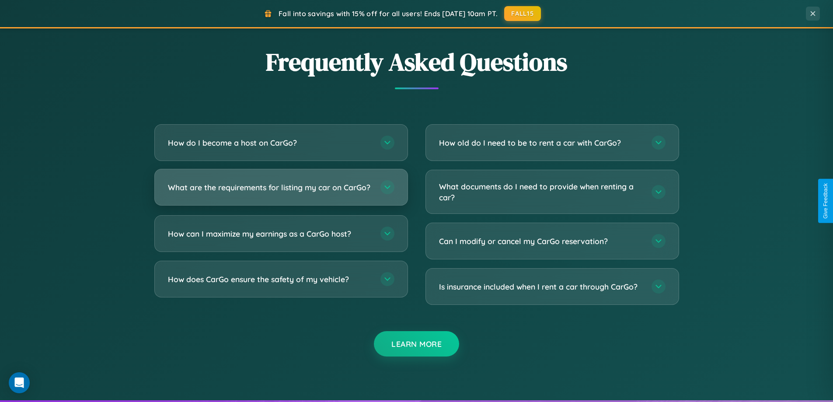 This screenshot has width=833, height=402. What do you see at coordinates (270, 143) in the screenshot?
I see `h3: How do I become a host on CarGo?` at bounding box center [270, 143].